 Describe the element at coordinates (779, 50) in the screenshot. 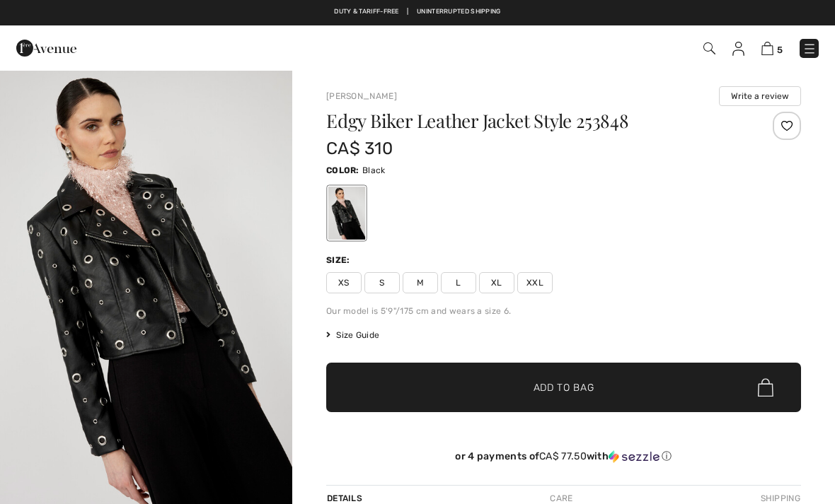

I see `span: 5` at that location.